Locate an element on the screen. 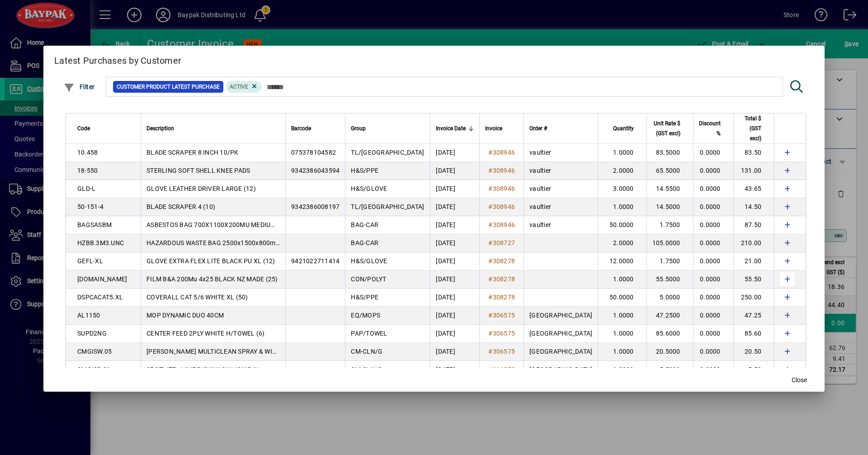  button: Close is located at coordinates (799, 380).